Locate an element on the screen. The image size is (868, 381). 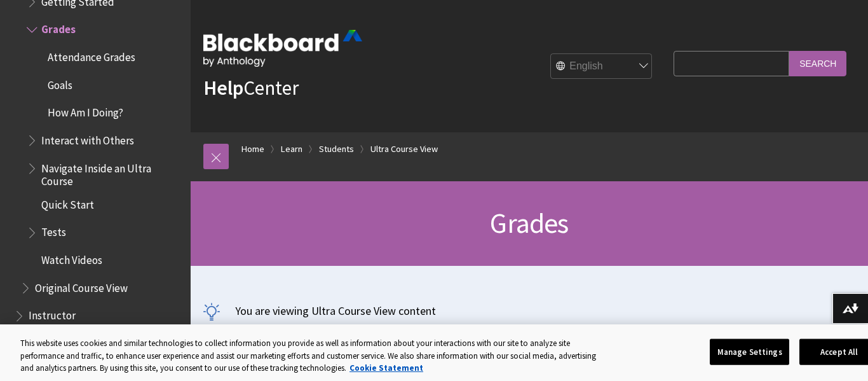
a: Learn is located at coordinates (291, 149).